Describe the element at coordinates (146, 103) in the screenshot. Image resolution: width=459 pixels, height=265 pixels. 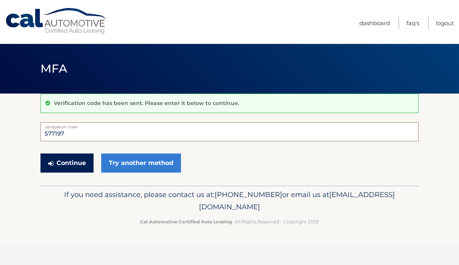
I see `p: Verification code has been sent. Please enter it below to continue.` at that location.